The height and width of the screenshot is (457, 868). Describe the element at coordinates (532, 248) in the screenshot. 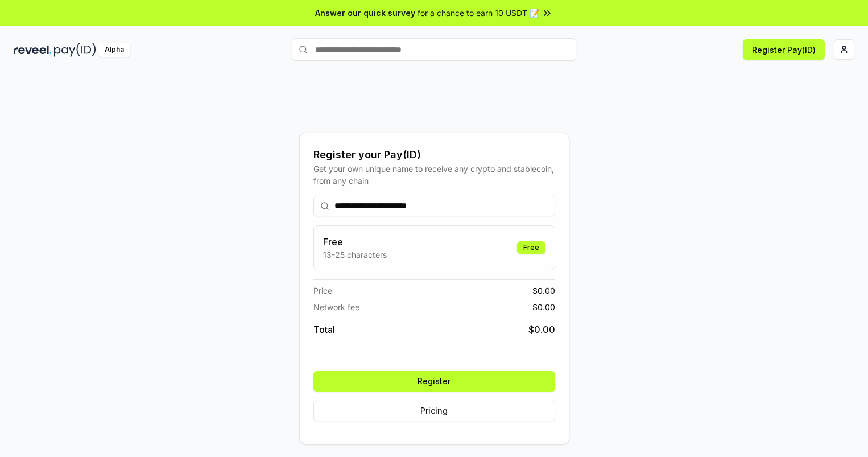

I see `div: Free` at that location.